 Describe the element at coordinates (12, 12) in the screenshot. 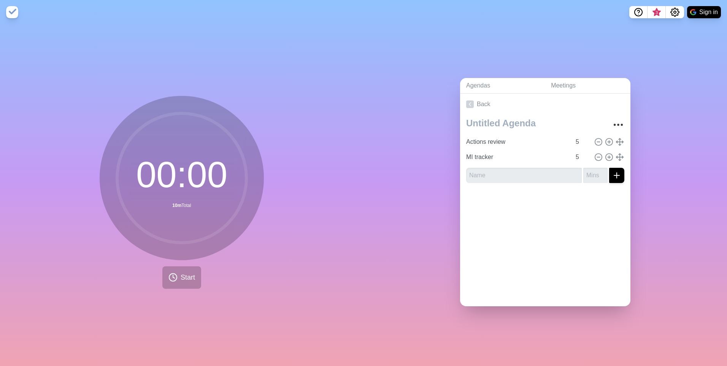

I see `img: timeblocks logo` at that location.